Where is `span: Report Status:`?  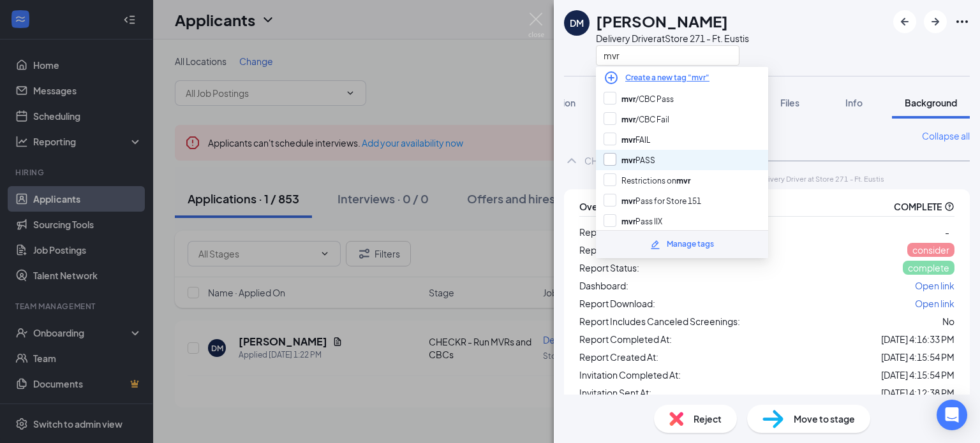 span: Report Status: is located at coordinates (609, 267).